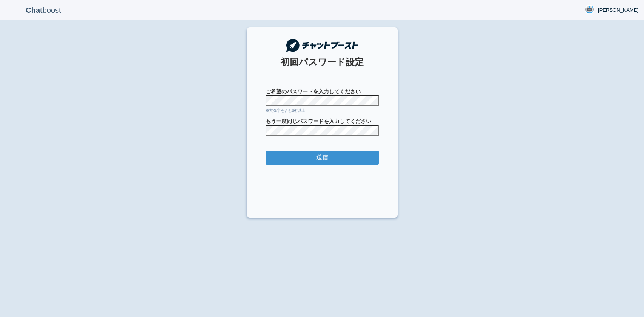 This screenshot has width=644, height=317. What do you see at coordinates (322, 158) in the screenshot?
I see `input: 送信` at bounding box center [322, 158].